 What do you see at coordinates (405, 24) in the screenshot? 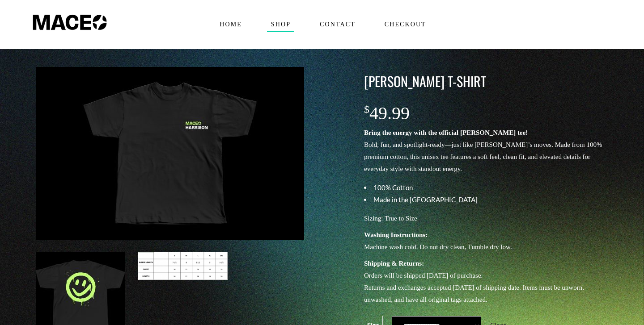
I see `span: Checkout` at bounding box center [405, 24].